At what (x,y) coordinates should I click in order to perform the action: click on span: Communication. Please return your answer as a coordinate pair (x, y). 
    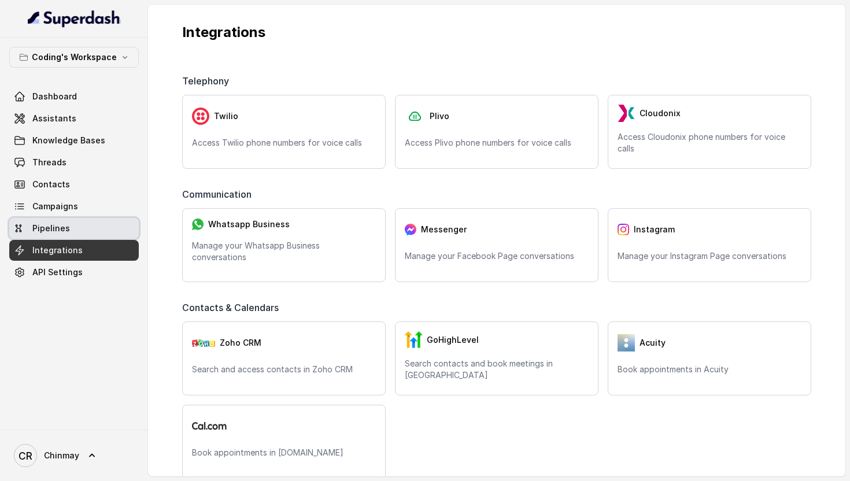
    Looking at the image, I should click on (219, 194).